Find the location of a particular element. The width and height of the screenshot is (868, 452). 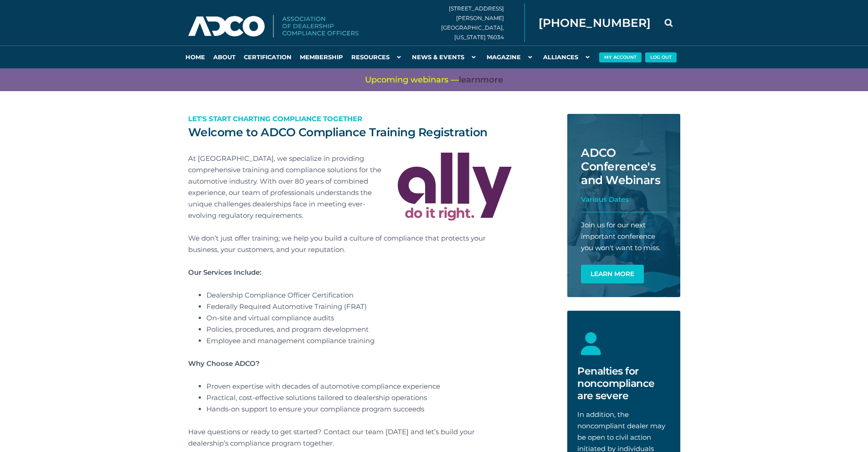

span: learn is located at coordinates (469, 80).